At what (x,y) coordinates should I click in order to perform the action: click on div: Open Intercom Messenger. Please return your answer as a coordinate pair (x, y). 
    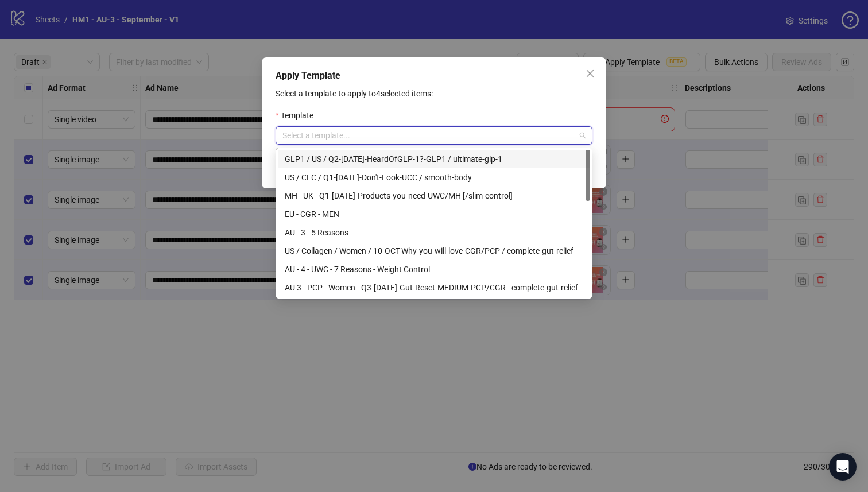
    Looking at the image, I should click on (842, 467).